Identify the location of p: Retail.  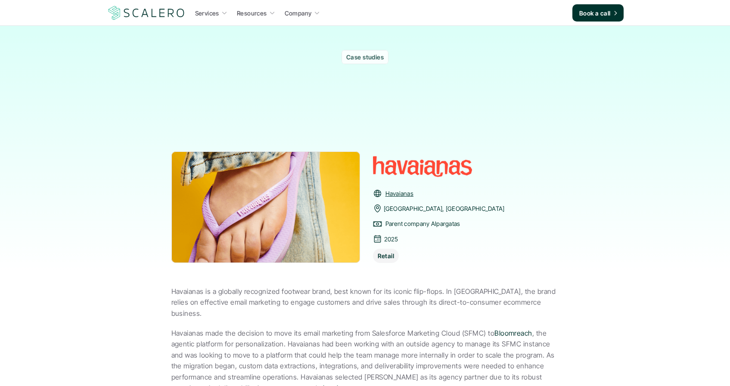
(386, 256).